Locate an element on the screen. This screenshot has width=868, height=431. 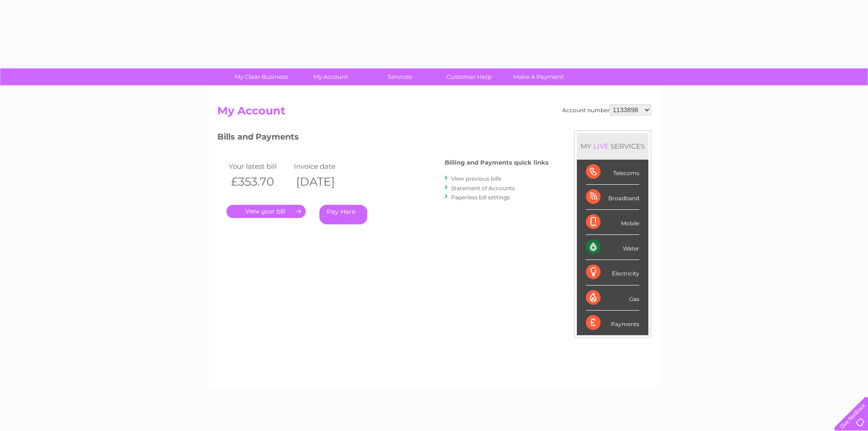
a: My Account is located at coordinates (331, 77).